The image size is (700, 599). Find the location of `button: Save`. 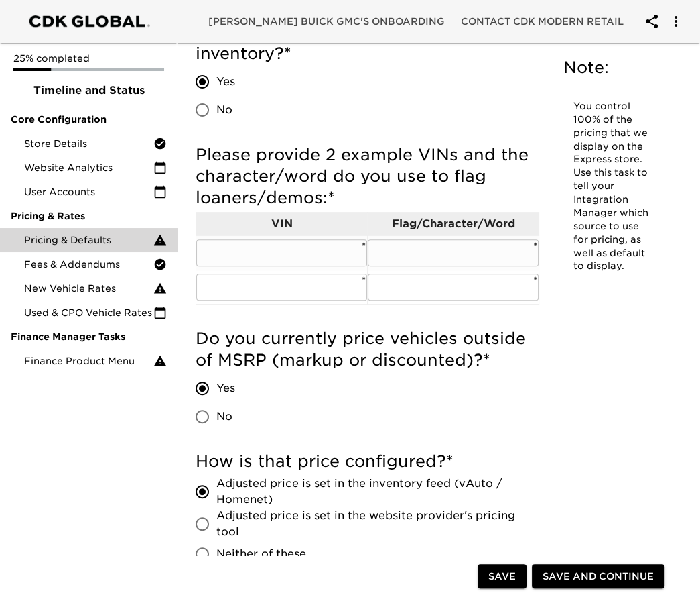

button: Save is located at coordinates (502, 576).